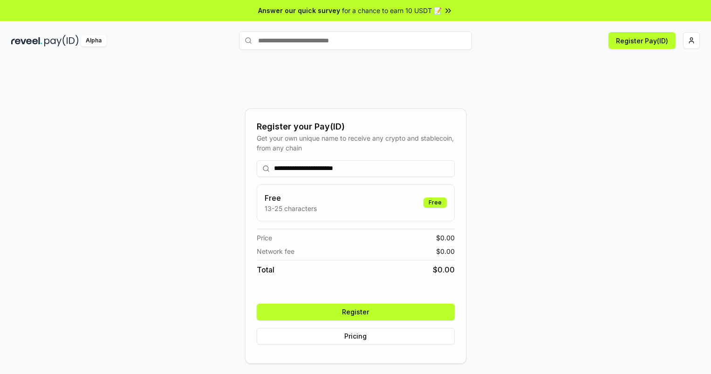  Describe the element at coordinates (61, 41) in the screenshot. I see `img: pay_id` at that location.